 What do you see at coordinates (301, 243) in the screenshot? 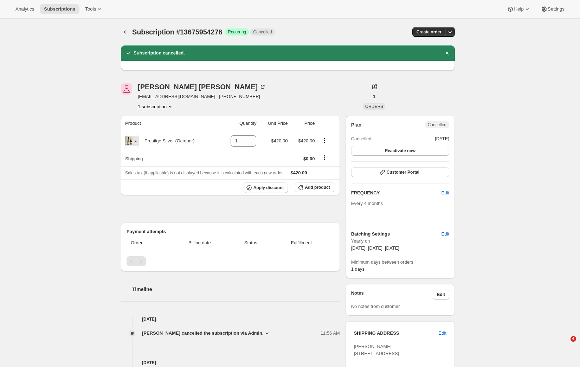
I see `span: Fulfillment` at bounding box center [301, 243].